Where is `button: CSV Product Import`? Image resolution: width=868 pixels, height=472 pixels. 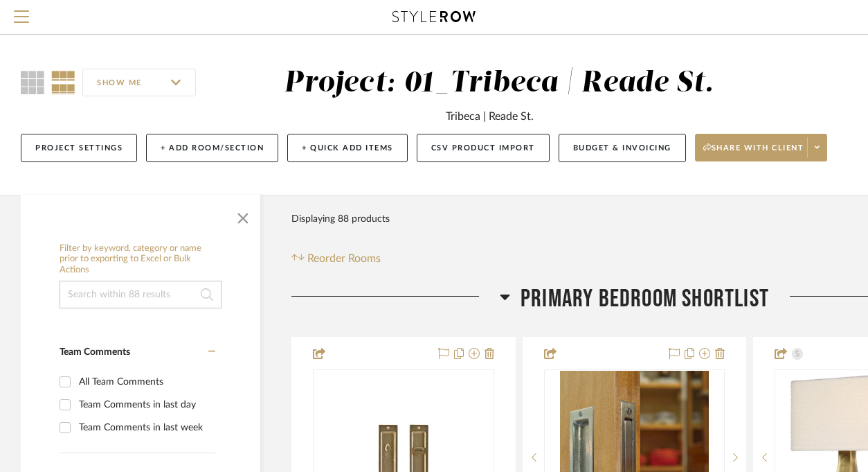
button: CSV Product Import is located at coordinates (484, 148).